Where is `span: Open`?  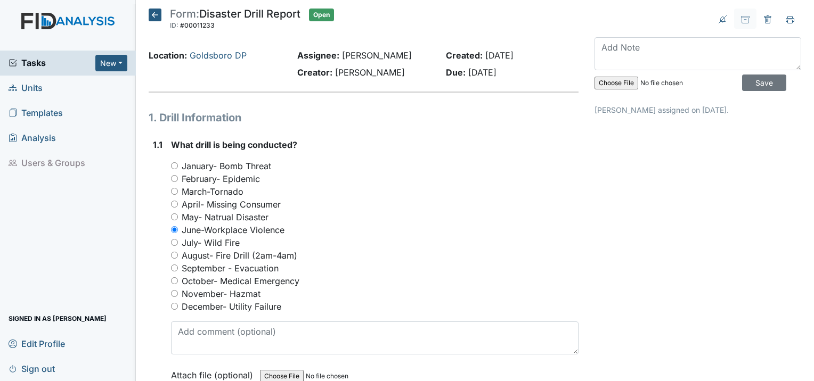 span: Open is located at coordinates (321, 15).